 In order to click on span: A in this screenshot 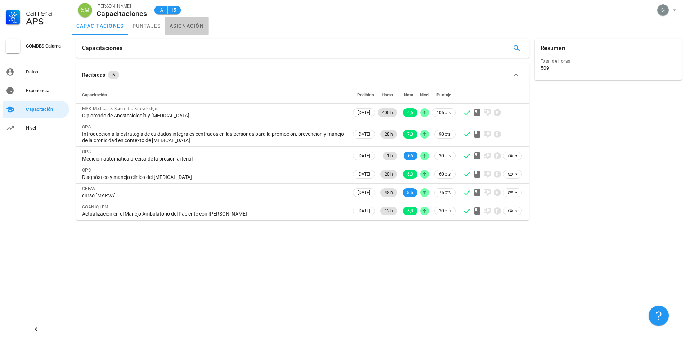, I will do `click(162, 10)`.